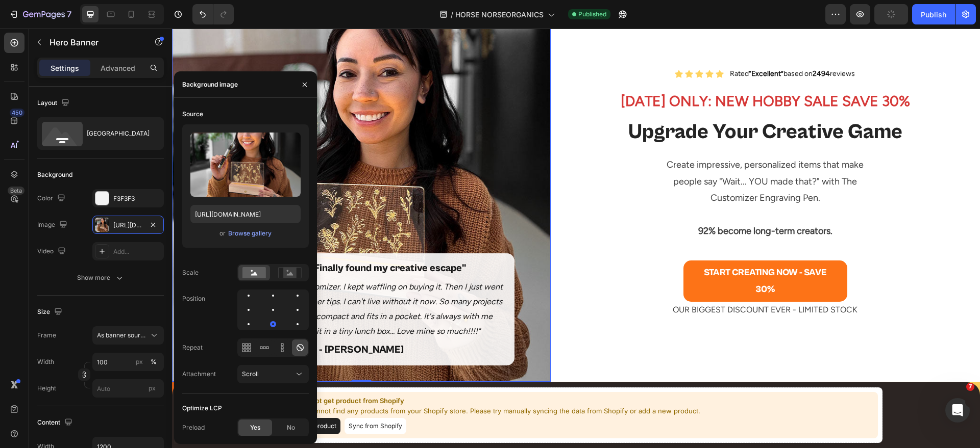 The image size is (980, 448). I want to click on div: Position, so click(194, 299).